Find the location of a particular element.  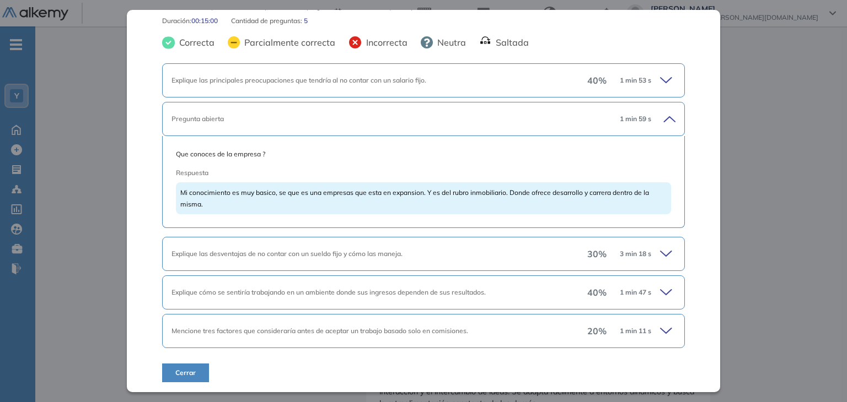

span: Respuesta is located at coordinates (398, 173).